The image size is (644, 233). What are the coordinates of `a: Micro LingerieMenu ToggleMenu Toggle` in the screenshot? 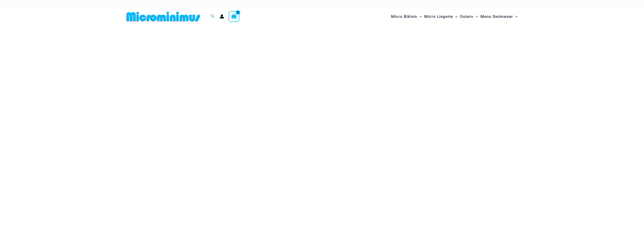 It's located at (441, 16).